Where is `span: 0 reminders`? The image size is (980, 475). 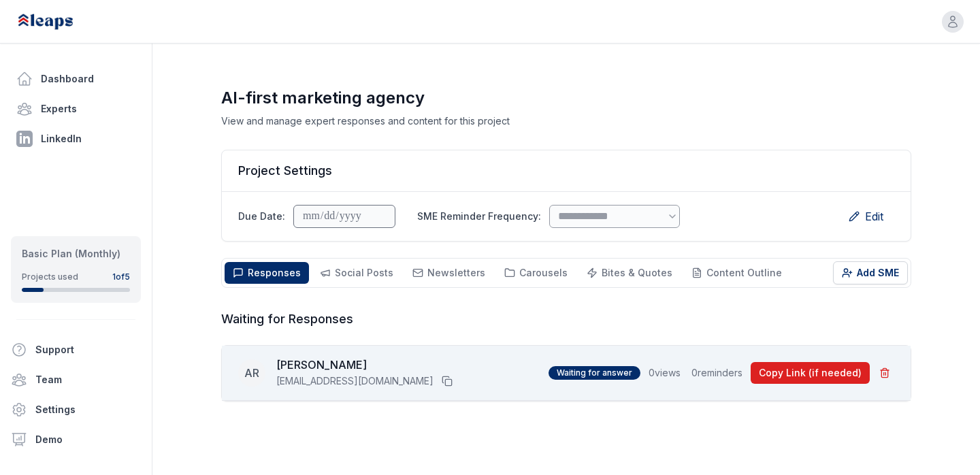
span: 0 reminders is located at coordinates (716, 373).